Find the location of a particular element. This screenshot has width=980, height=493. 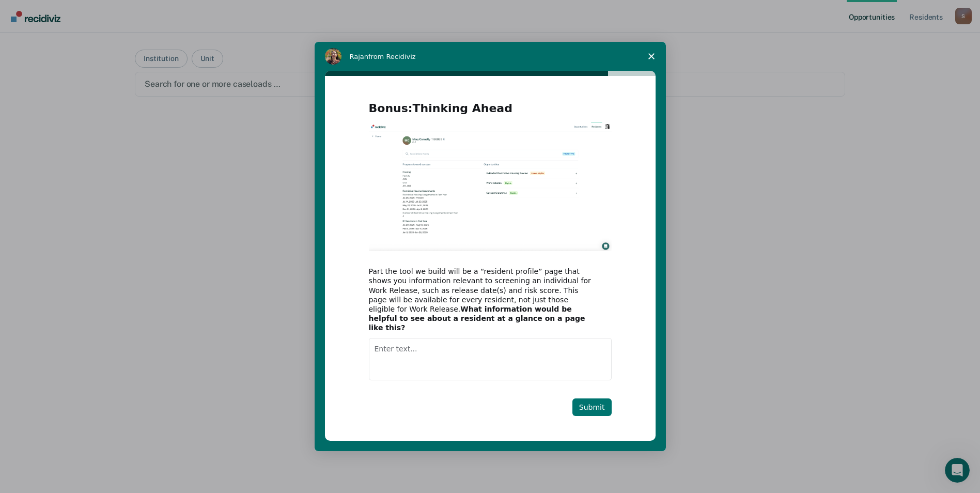

h2: Bonus: is located at coordinates (490, 111).